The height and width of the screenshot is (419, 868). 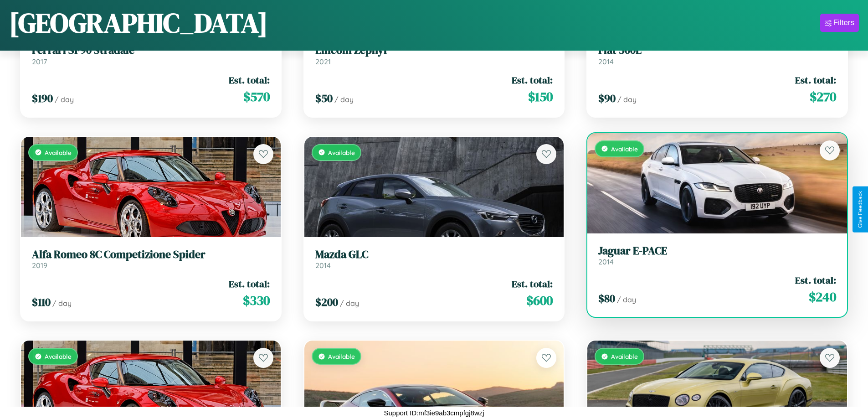 I want to click on span: $ 570, so click(x=256, y=97).